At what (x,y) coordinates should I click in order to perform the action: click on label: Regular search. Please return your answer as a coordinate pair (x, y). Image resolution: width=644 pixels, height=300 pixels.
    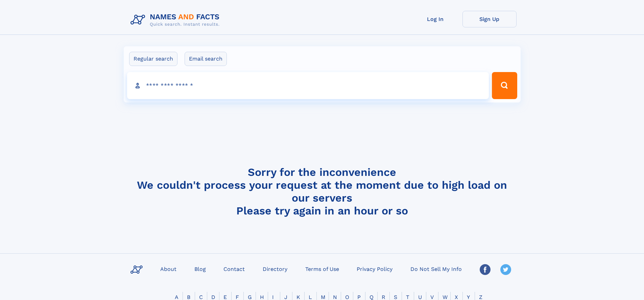
    Looking at the image, I should click on (154, 59).